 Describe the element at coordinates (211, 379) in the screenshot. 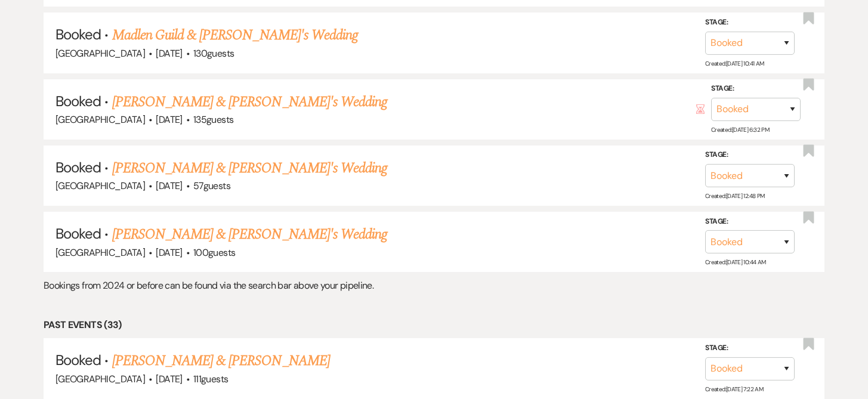

I see `span: 111 guests` at that location.